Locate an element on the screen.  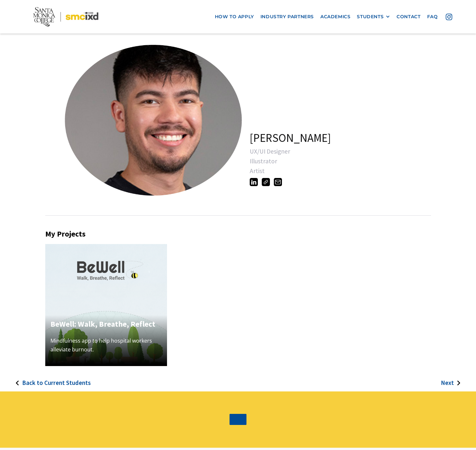
div: Artist is located at coordinates (346, 171).